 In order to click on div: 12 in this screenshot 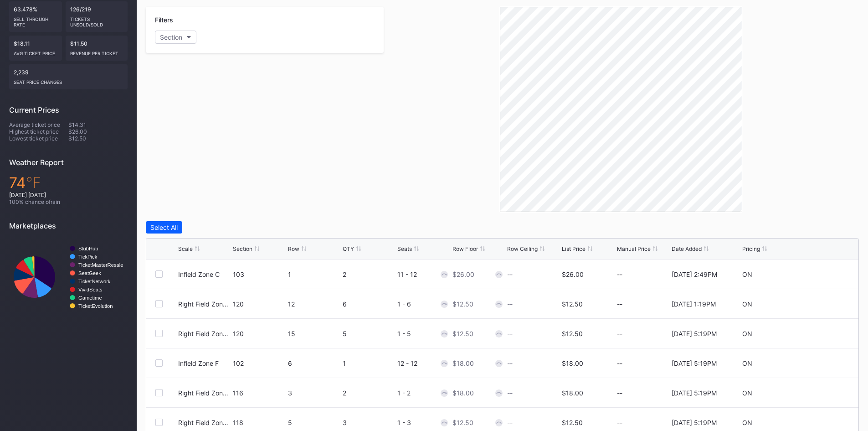, I will do `click(314, 303)`.